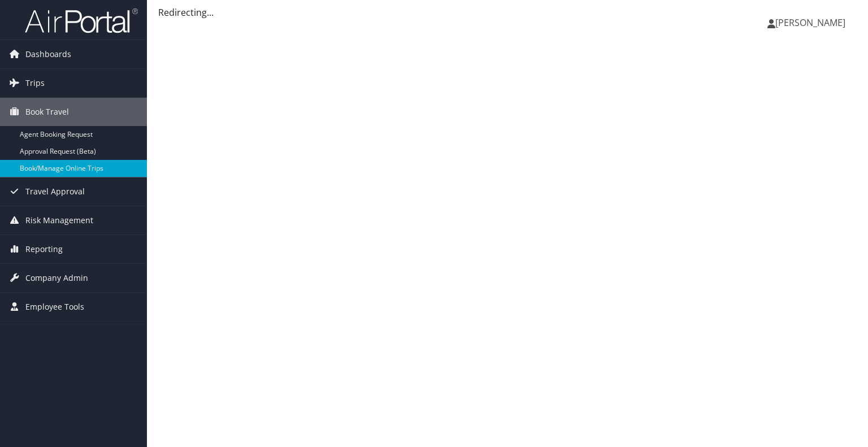 The width and height of the screenshot is (868, 447). Describe the element at coordinates (48, 54) in the screenshot. I see `span: Dashboards` at that location.